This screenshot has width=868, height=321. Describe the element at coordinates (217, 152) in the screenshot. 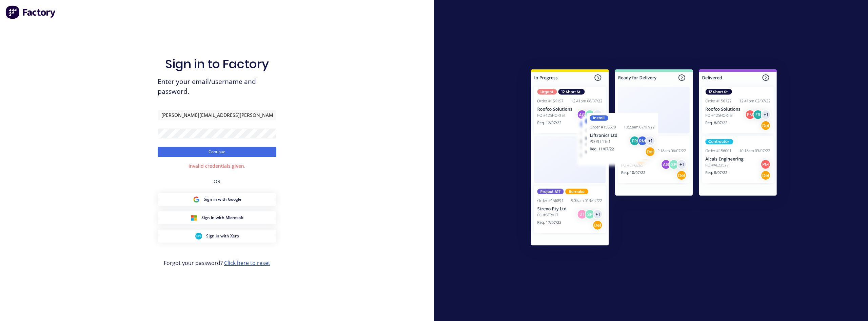

I see `button: Continue` at that location.